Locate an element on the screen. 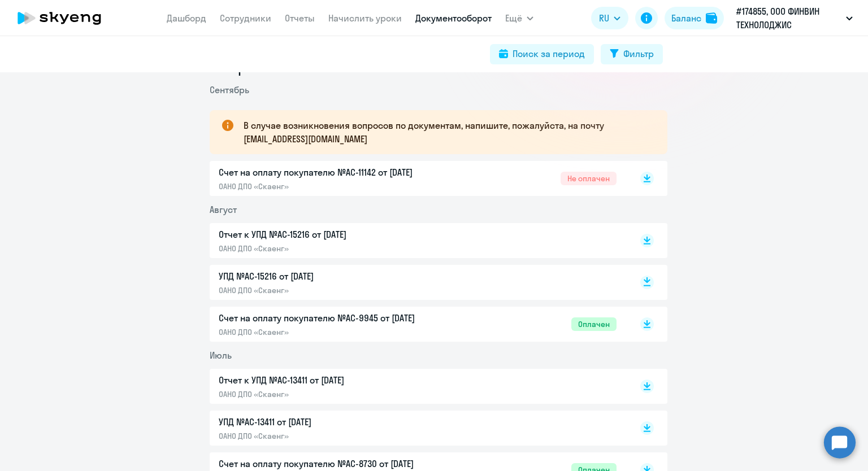 Image resolution: width=868 pixels, height=471 pixels. a: Документооборот is located at coordinates (453, 18).